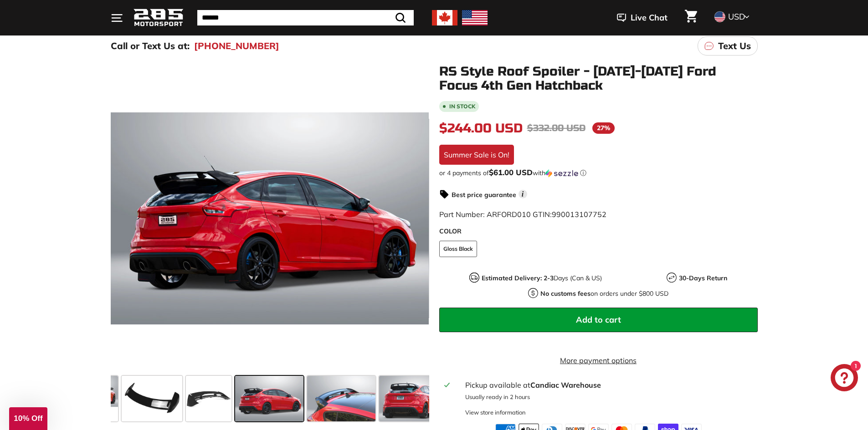  Describe the element at coordinates (462, 107) in the screenshot. I see `b: In stock` at that location.